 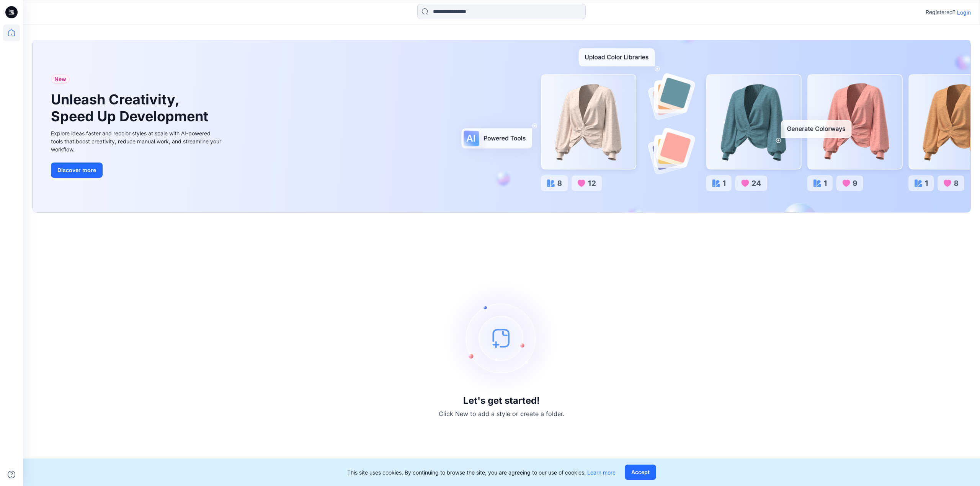 What do you see at coordinates (137, 170) in the screenshot?
I see `a: Discover more` at bounding box center [137, 170].